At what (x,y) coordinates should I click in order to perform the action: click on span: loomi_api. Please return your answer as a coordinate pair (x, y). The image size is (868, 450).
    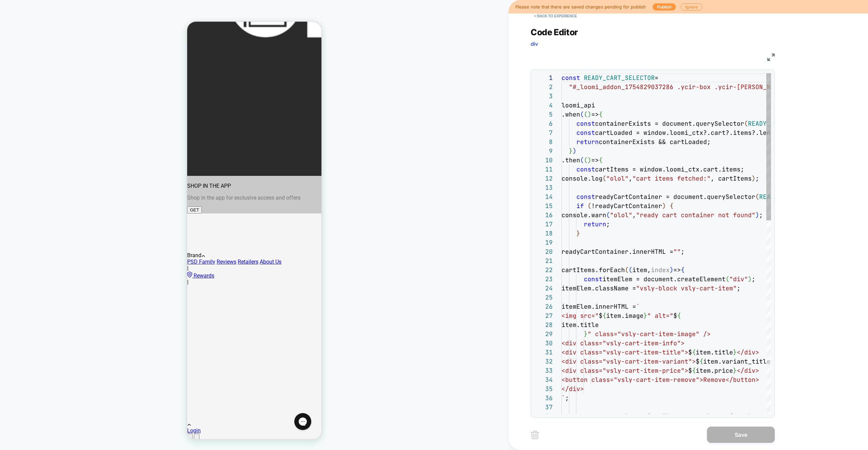
    Looking at the image, I should click on (579, 105).